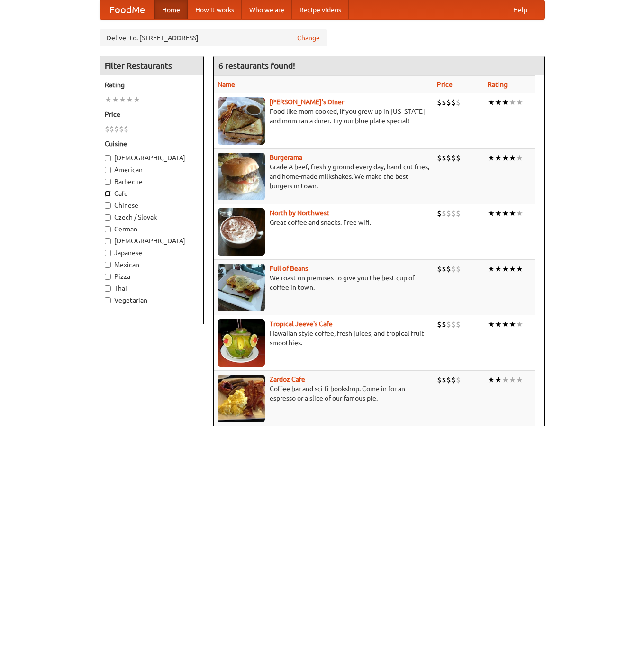  What do you see at coordinates (324, 176) in the screenshot?
I see `p: Grade A beef, freshly ground every day, hand-cut fries, and home-made milkshakes. We make the bes...` at bounding box center [324, 176].